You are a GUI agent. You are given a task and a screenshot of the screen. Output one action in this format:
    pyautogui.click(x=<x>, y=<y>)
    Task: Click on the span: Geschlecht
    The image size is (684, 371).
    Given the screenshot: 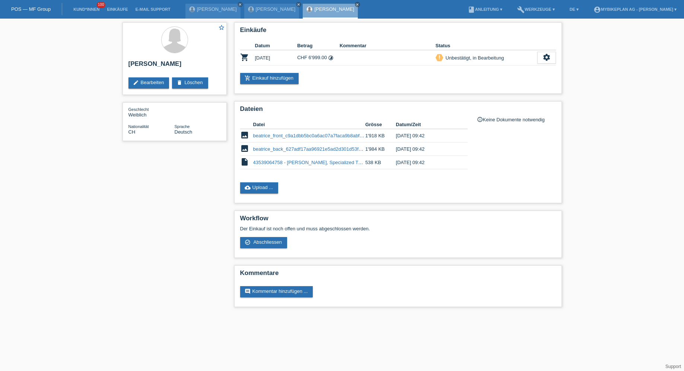 What is the action you would take?
    pyautogui.click(x=138, y=109)
    